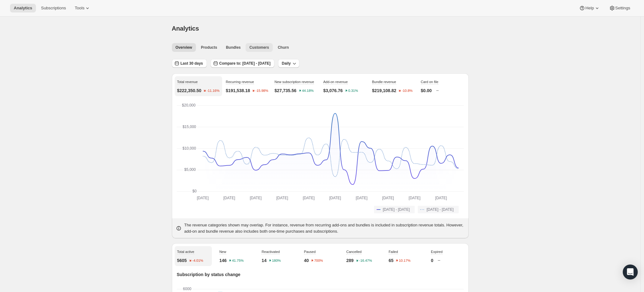 Image resolution: width=644 pixels, height=292 pixels. I want to click on span: Help, so click(589, 8).